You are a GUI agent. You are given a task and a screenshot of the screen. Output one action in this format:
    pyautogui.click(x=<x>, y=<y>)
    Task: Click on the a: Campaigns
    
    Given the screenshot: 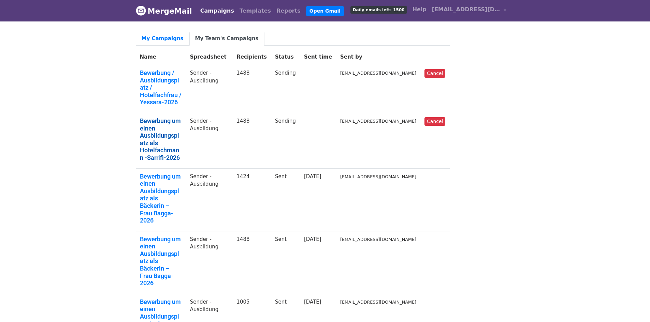 What is the action you would take?
    pyautogui.click(x=217, y=11)
    